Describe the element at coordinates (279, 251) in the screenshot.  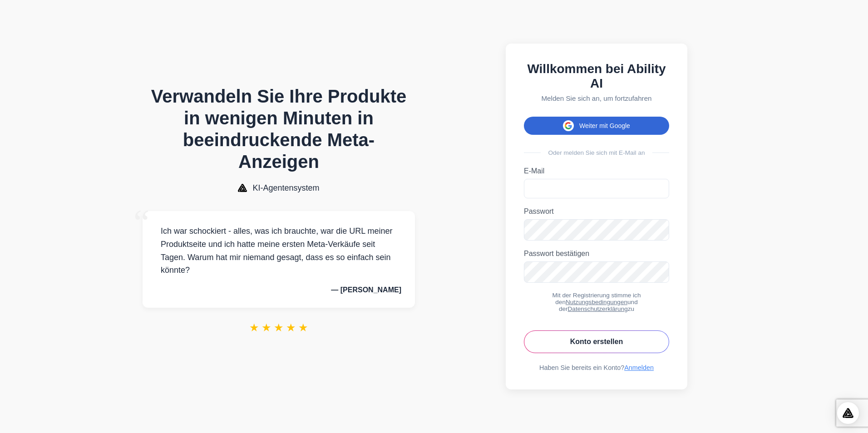
I see `p: Ich war schockiert - alles, was ich brauchte, war die URL meiner Produktseite und ich hatte meine...` at that location.